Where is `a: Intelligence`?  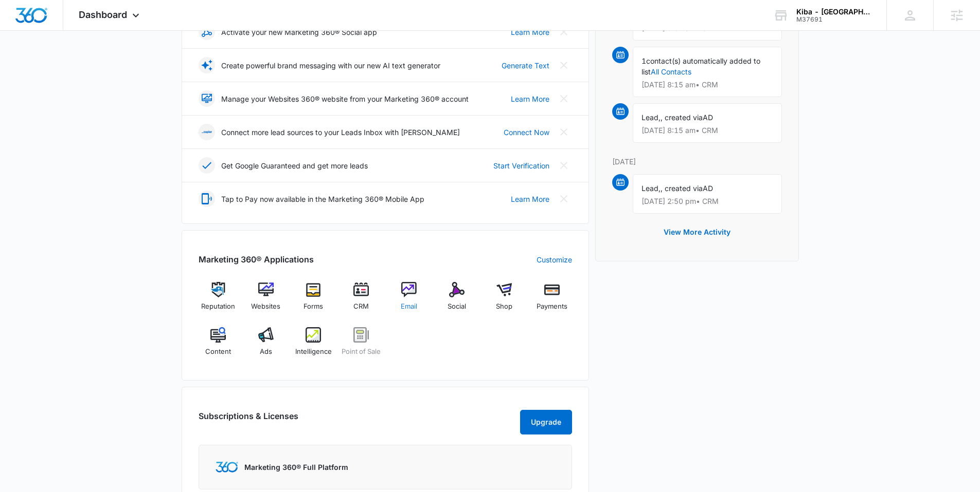
a: Intelligence is located at coordinates (313, 346).